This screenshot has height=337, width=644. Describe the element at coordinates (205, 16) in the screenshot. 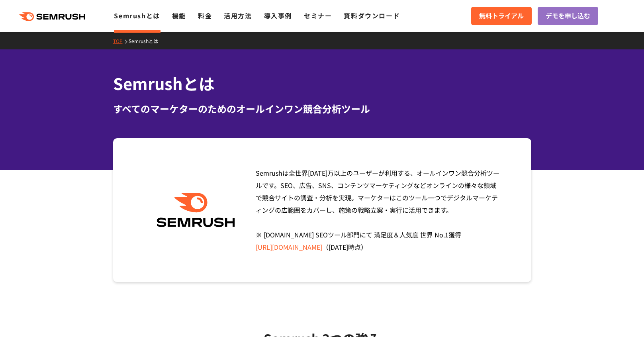

I see `a: 料金` at that location.